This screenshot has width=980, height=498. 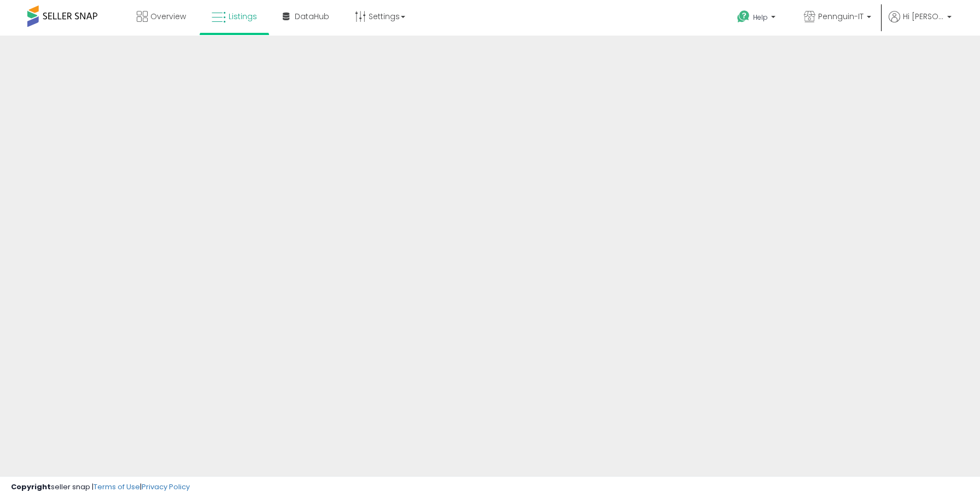 What do you see at coordinates (168, 17) in the screenshot?
I see `span: Overview` at bounding box center [168, 17].